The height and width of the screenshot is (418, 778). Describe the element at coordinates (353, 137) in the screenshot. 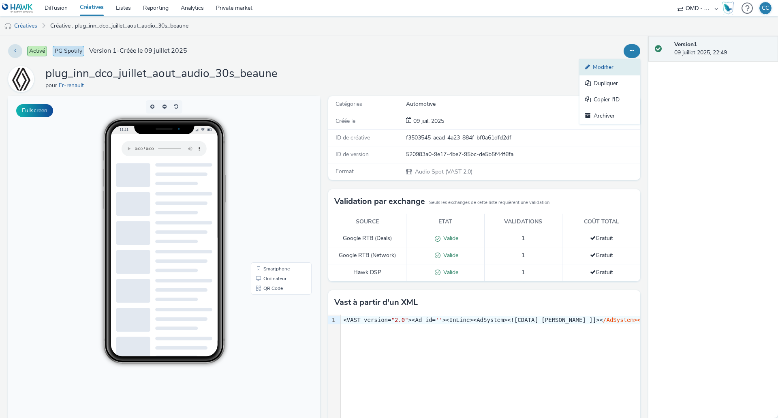

I see `span: ID de créative` at that location.